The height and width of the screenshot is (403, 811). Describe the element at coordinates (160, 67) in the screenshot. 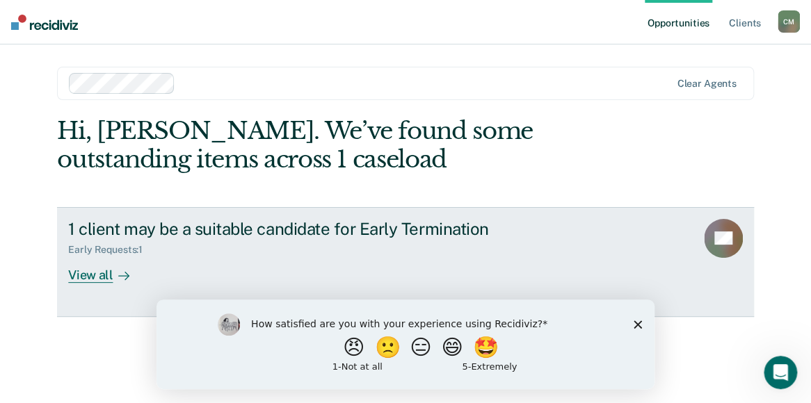

I see `div: 1 - Not at all` at that location.